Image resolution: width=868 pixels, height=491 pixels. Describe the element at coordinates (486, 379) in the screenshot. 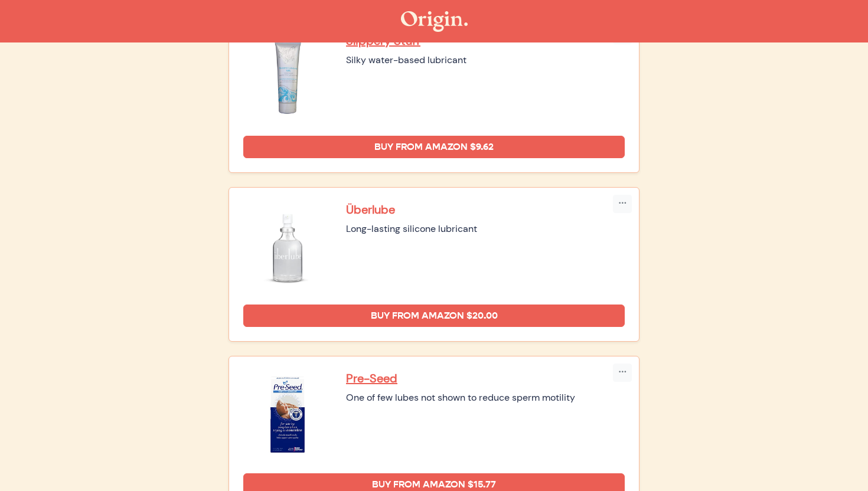

I see `p: Pre-Seed` at that location.